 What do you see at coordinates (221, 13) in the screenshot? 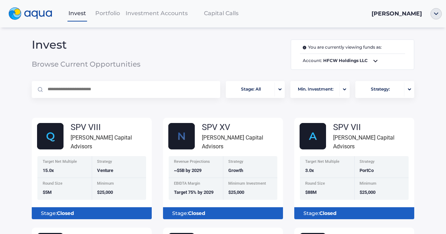
I see `a: Capital Calls` at bounding box center [221, 13].